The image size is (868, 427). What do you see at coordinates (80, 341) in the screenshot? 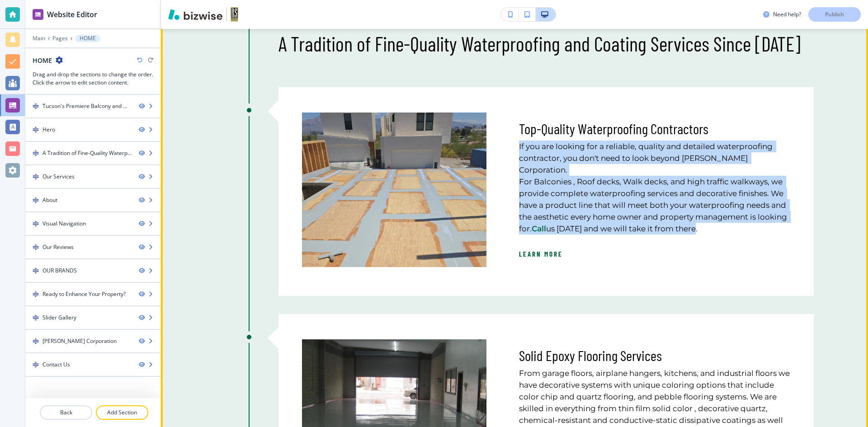
I see `div: R S Herder Corporation` at bounding box center [80, 341].